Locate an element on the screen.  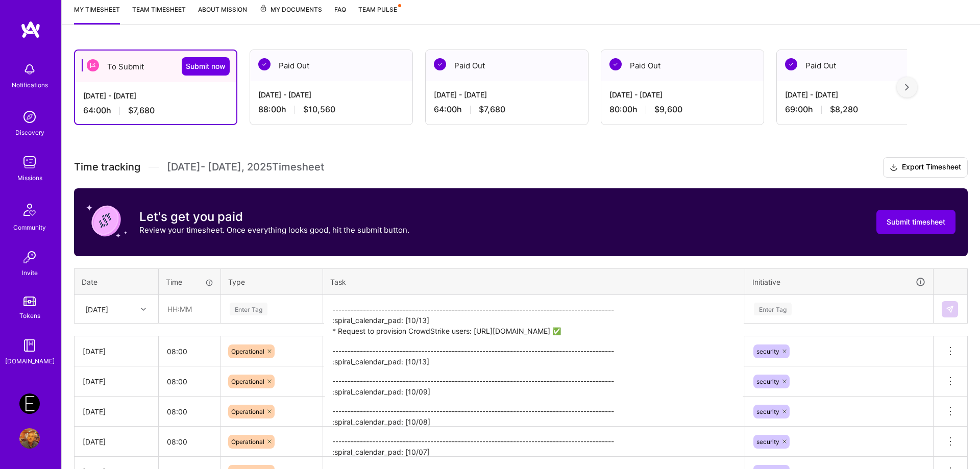
img: tokens is located at coordinates (30, 301).